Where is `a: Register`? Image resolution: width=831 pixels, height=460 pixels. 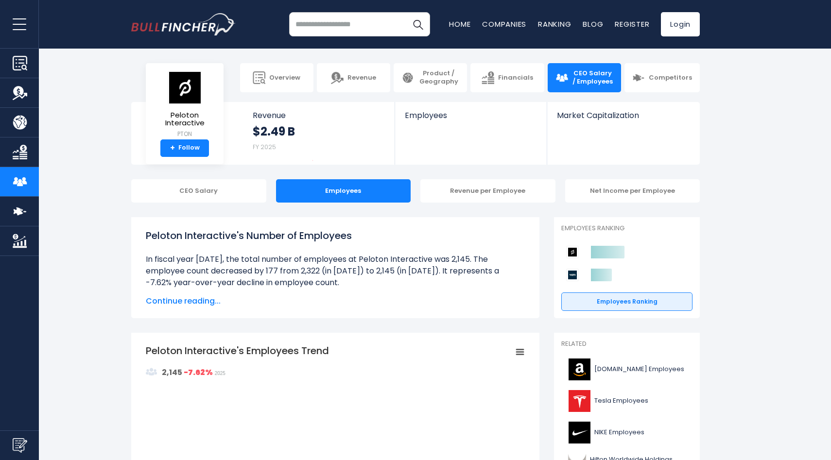 a: Register is located at coordinates (632, 24).